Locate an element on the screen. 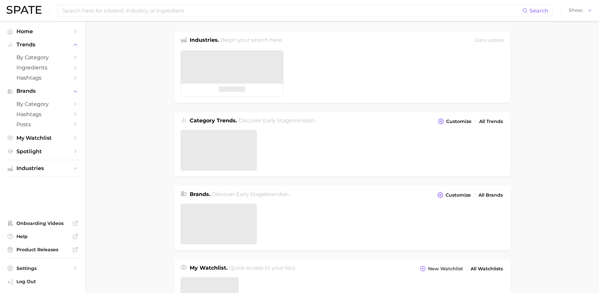 The image size is (599, 293). button: Brands is located at coordinates (43, 91).